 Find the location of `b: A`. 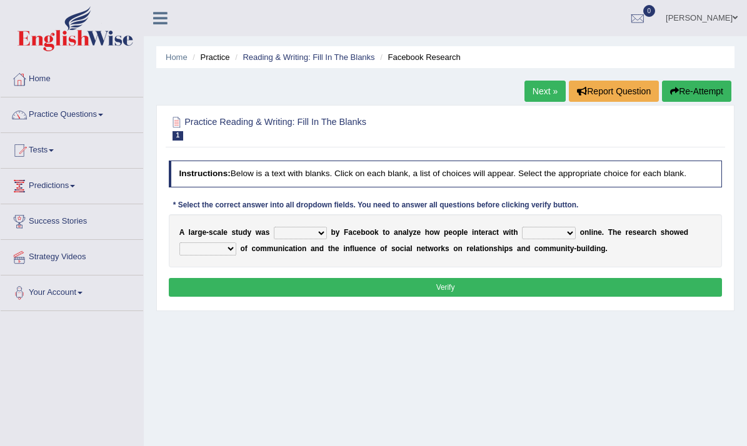

b: A is located at coordinates (182, 232).